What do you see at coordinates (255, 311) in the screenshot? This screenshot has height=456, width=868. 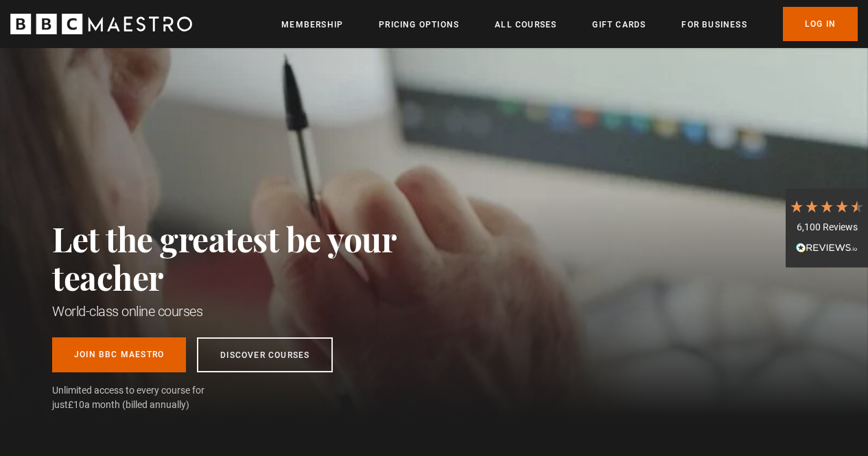 I see `h1: World-class online courses` at bounding box center [255, 311].